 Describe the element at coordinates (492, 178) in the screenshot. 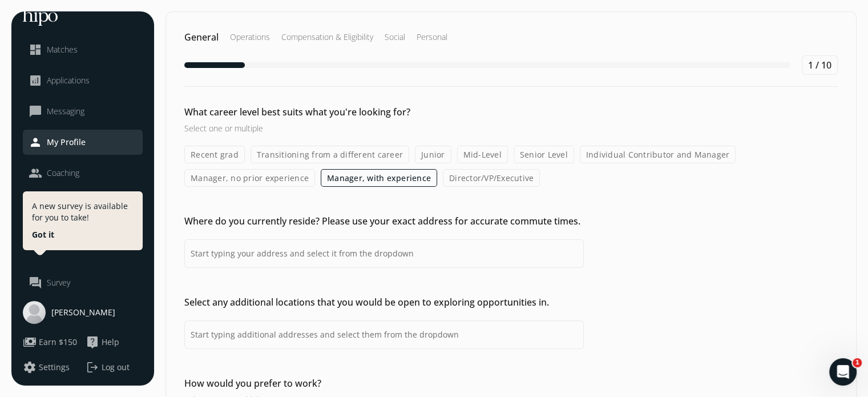

I see `label: Director/VP/Executive` at that location.